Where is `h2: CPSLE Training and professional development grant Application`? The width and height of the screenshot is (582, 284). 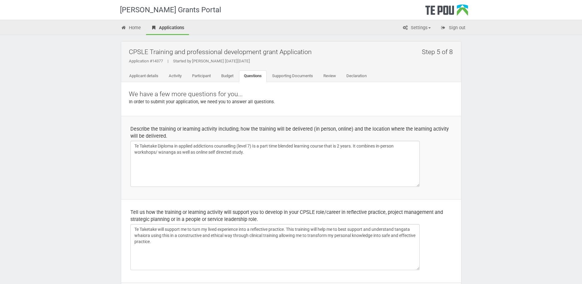 h2: CPSLE Training and professional development grant Application is located at coordinates (293, 52).